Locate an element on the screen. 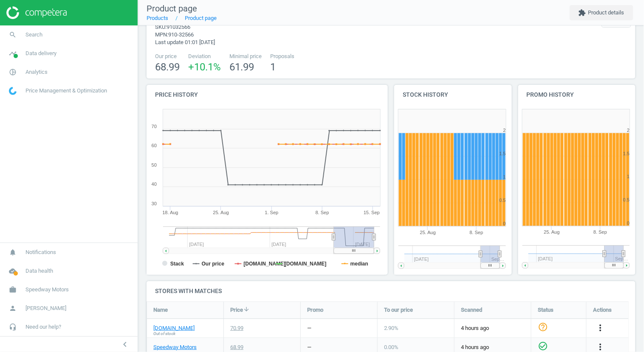 This screenshot has height=352, width=644. i: arrow_downward is located at coordinates (246, 309).